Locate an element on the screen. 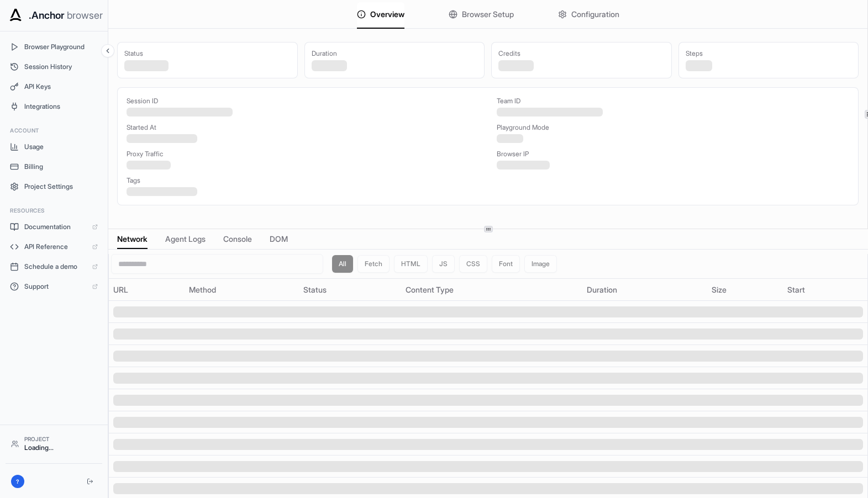  button: Billing is located at coordinates (53, 166).